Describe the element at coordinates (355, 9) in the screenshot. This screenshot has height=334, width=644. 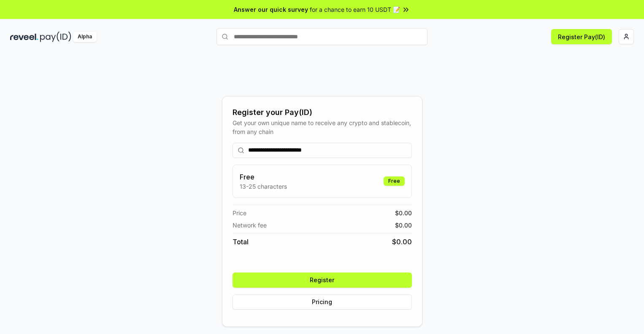
I see `span: for a chance to earn 10 USDT 📝` at that location.